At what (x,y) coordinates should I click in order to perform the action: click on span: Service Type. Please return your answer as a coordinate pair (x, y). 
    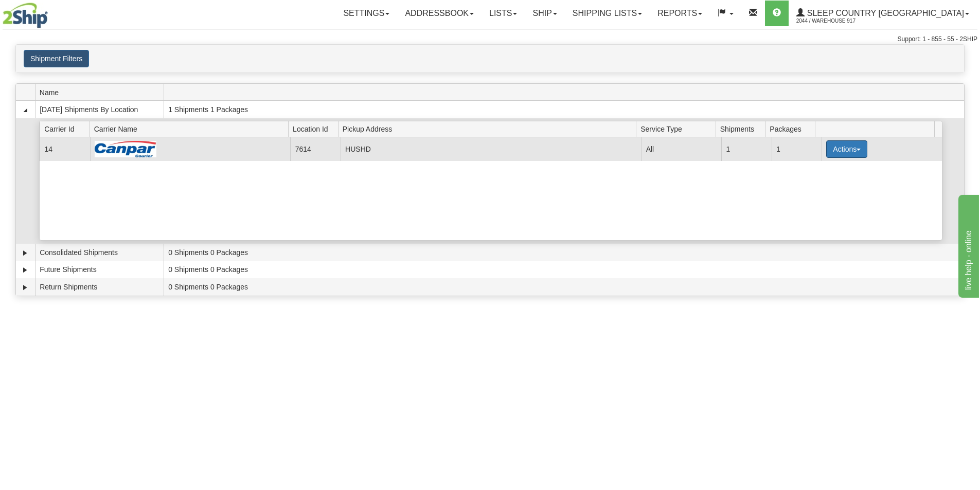
    Looking at the image, I should click on (678, 129).